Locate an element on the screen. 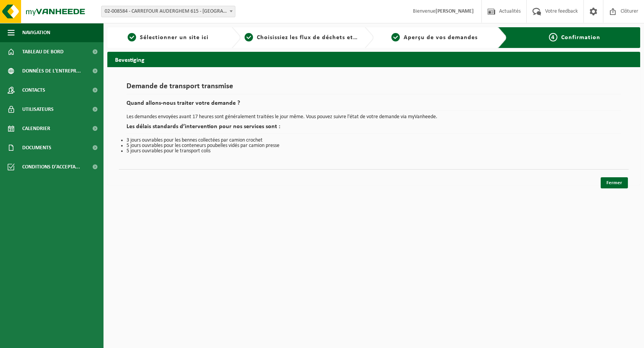 The image size is (644, 348). span: Calendrier is located at coordinates (36, 128).